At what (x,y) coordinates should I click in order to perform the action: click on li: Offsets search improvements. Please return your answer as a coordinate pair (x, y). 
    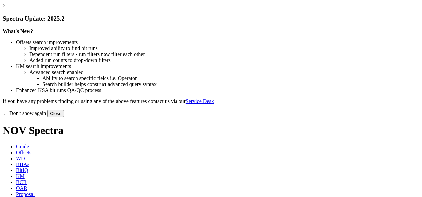
    Looking at the image, I should click on (218, 42).